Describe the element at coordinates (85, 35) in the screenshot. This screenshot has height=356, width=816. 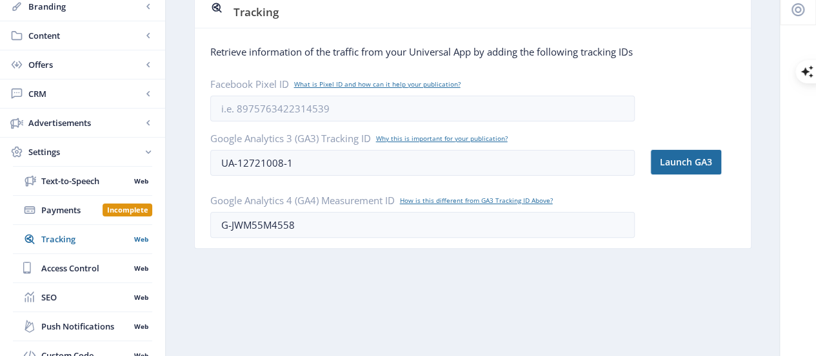
I see `span: Content` at that location.